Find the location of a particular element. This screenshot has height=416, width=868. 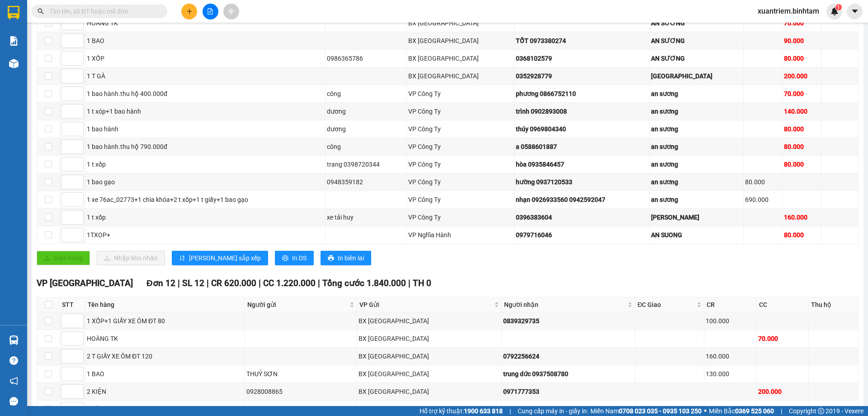

div: hòa 0935846457 is located at coordinates (582, 164).